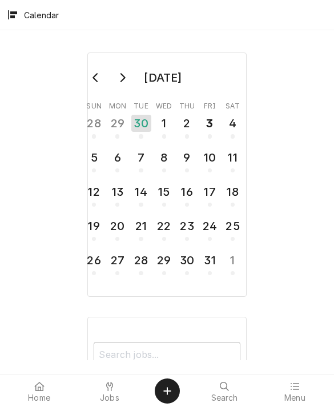 This screenshot has height=407, width=334. Describe the element at coordinates (167, 391) in the screenshot. I see `button: Create Object` at that location.